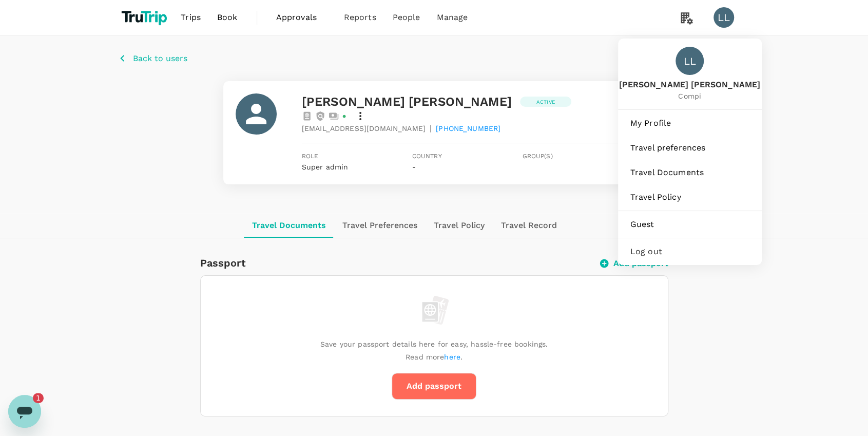  What do you see at coordinates (690, 148) in the screenshot?
I see `a: Travel preferences` at bounding box center [690, 148].